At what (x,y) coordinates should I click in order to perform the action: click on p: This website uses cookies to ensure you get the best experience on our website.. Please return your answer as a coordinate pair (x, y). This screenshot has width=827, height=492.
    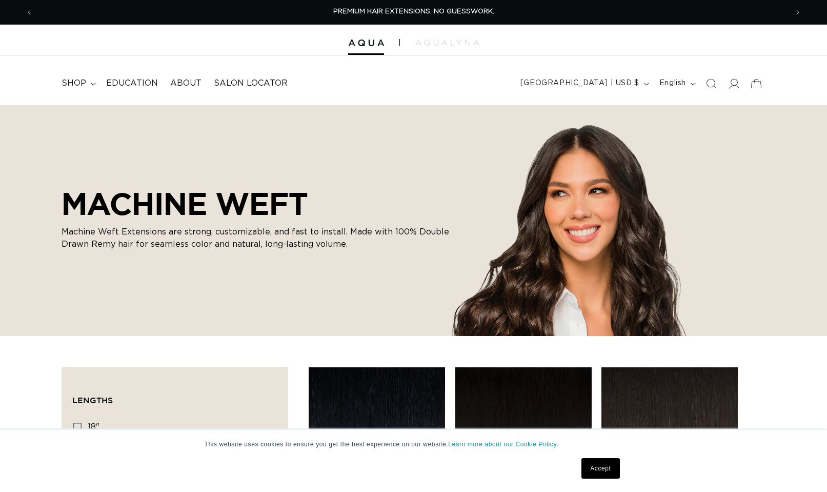
    Looking at the image, I should click on (414, 444).